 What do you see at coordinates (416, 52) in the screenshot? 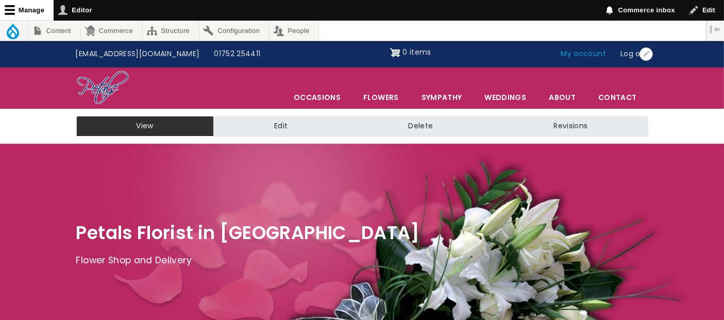
I see `span: 0 items` at bounding box center [416, 52].